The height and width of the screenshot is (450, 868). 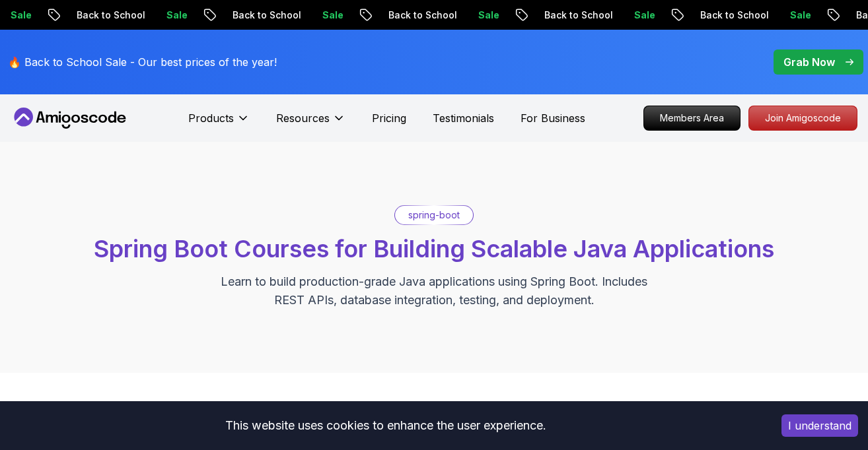 What do you see at coordinates (311, 123) in the screenshot?
I see `button: Resources` at bounding box center [311, 123].